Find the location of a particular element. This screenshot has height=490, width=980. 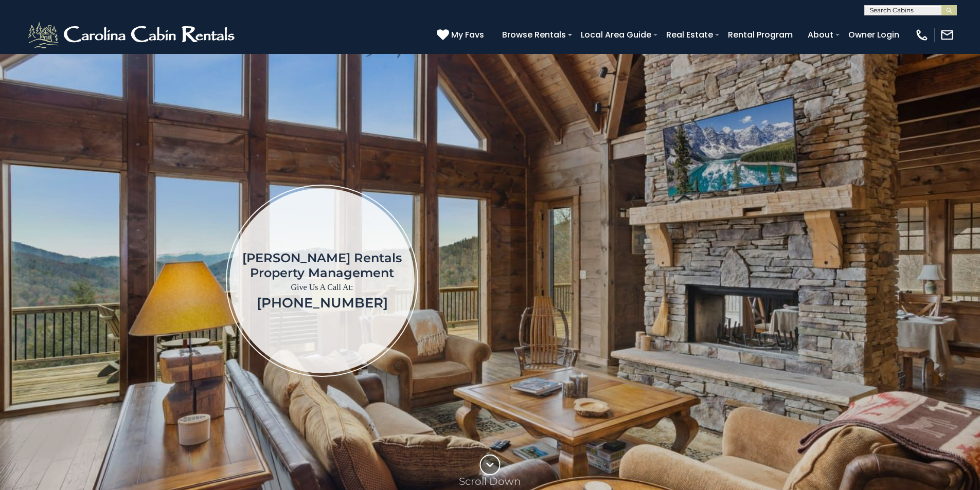

a: Local Area Guide is located at coordinates (615, 34).